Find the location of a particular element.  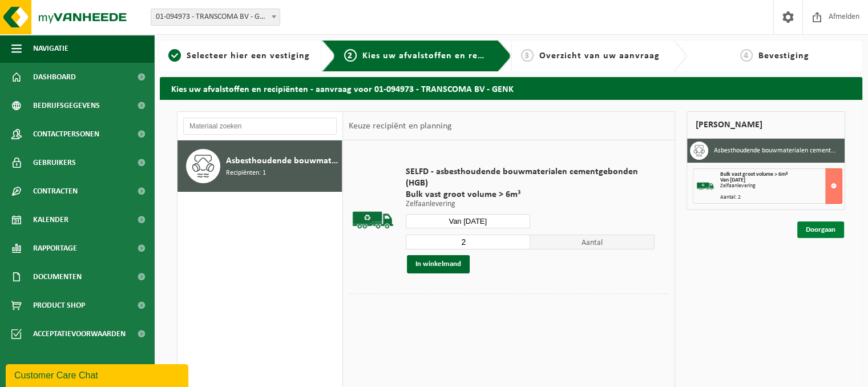

h2: Kies uw afvalstoffen en recipiënten - aanvraag voor 01-094973 - TRANSCOMA BV - GENK is located at coordinates (511, 88).